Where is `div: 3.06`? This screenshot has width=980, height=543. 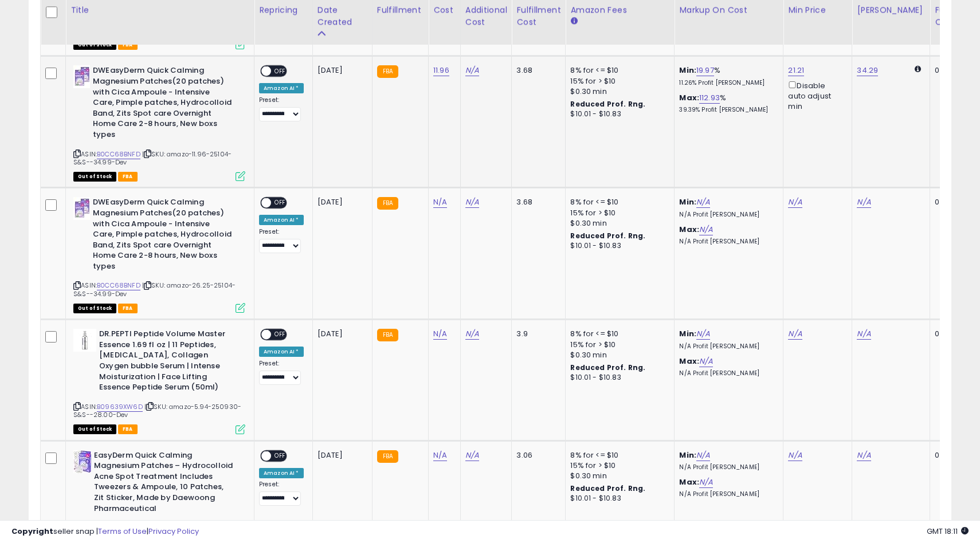
div: 3.06 is located at coordinates (536, 455).